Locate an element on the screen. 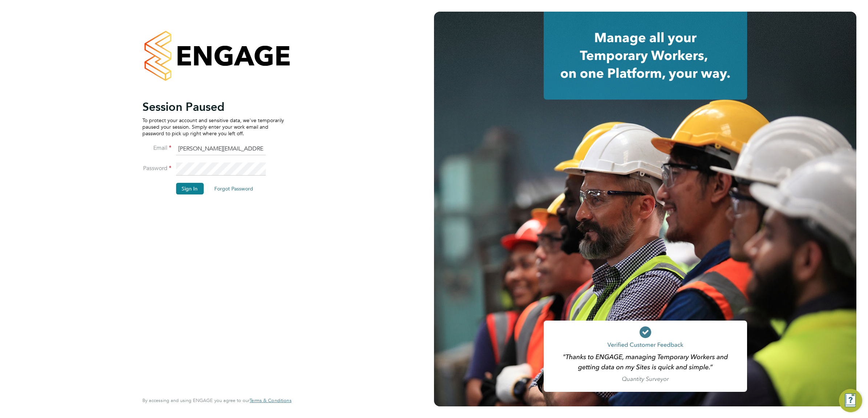 This screenshot has width=868, height=418. button: Forgot Password is located at coordinates (233, 189).